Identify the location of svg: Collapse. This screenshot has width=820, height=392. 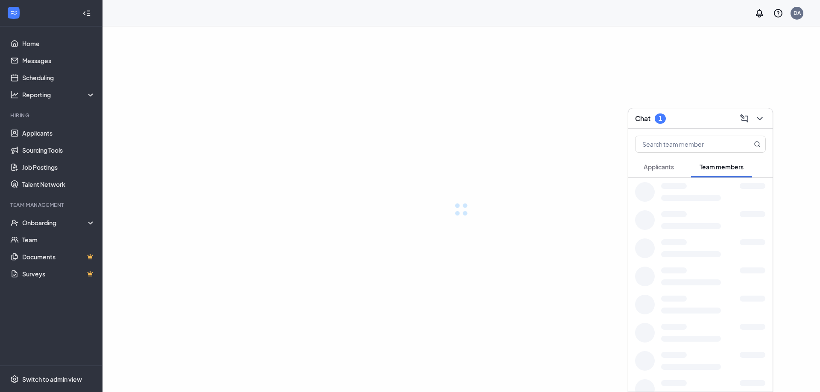
(87, 13).